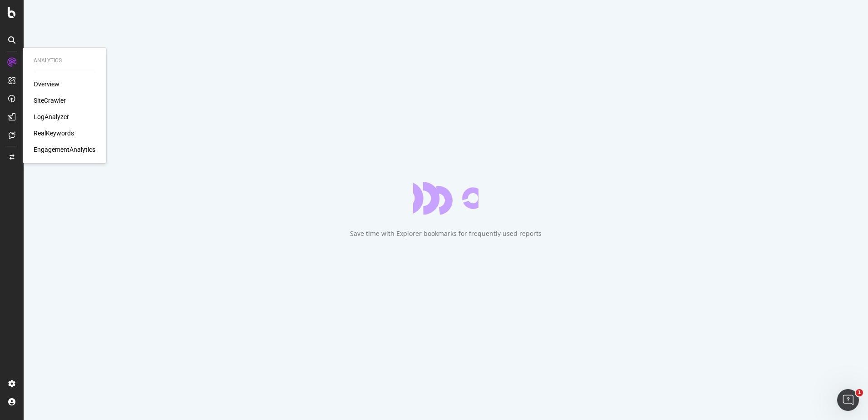 This screenshot has height=420, width=868. Describe the element at coordinates (46, 84) in the screenshot. I see `div: Overview` at that location.